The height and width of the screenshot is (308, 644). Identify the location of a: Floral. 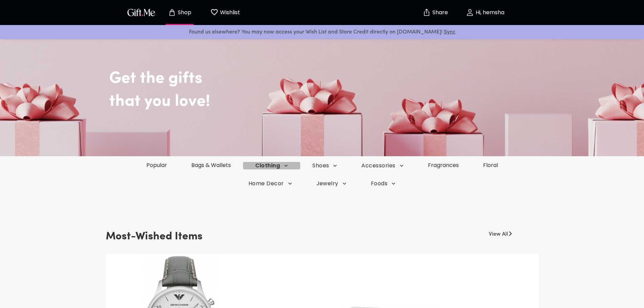
(491, 165).